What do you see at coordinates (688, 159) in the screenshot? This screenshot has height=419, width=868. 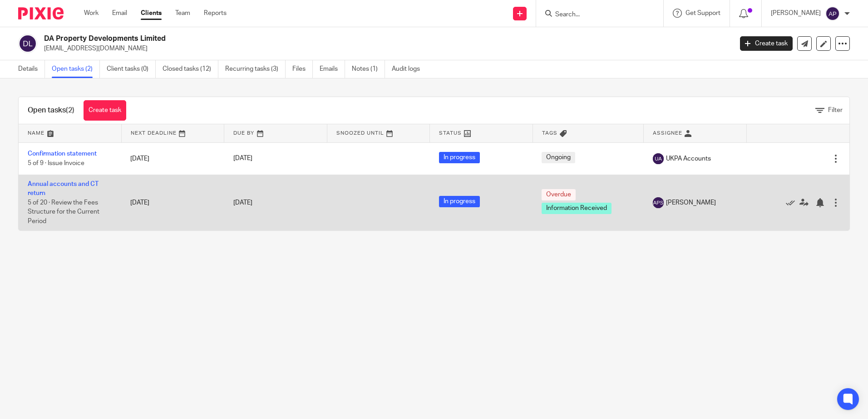 I see `span: UKPA Accounts` at bounding box center [688, 159].